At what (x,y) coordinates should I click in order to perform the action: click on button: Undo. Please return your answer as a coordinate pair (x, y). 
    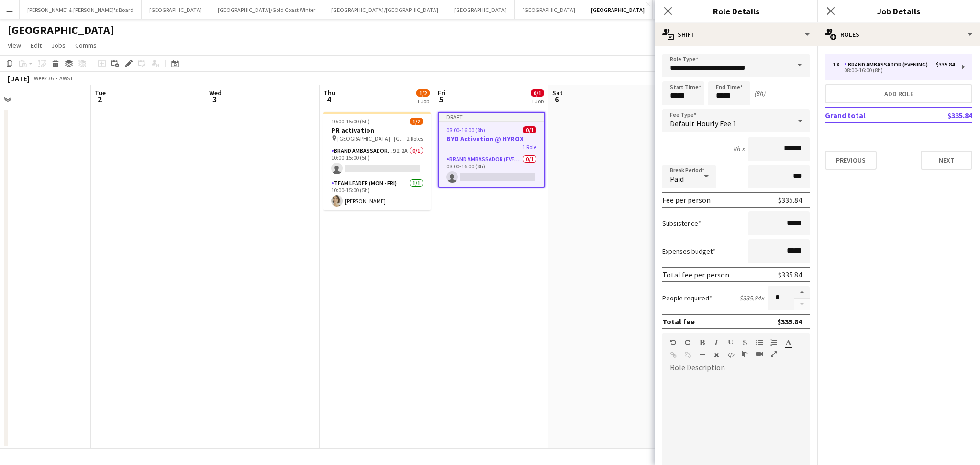
    Looking at the image, I should click on (673, 343).